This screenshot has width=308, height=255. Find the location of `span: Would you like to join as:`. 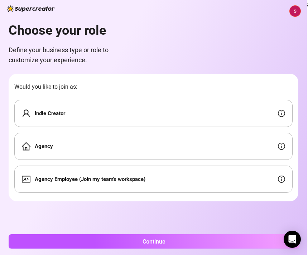

span: Would you like to join as: is located at coordinates (153, 87).